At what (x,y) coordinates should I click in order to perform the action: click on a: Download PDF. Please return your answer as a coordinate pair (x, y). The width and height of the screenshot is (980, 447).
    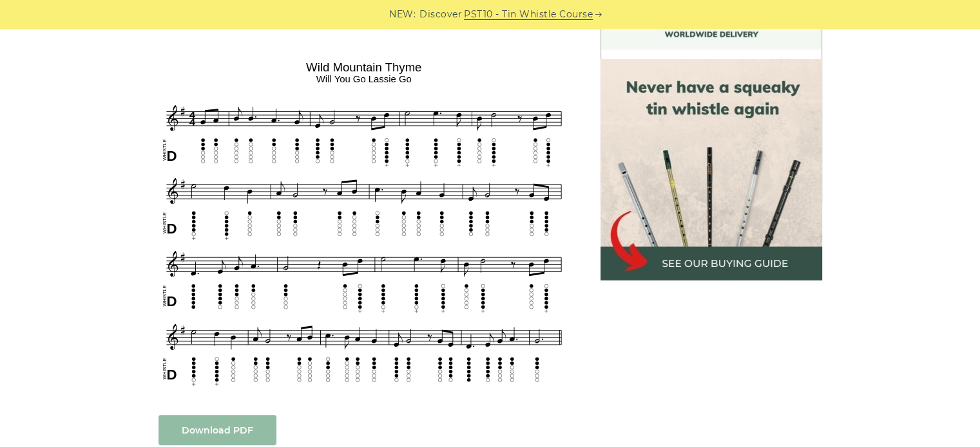
    Looking at the image, I should click on (217, 430).